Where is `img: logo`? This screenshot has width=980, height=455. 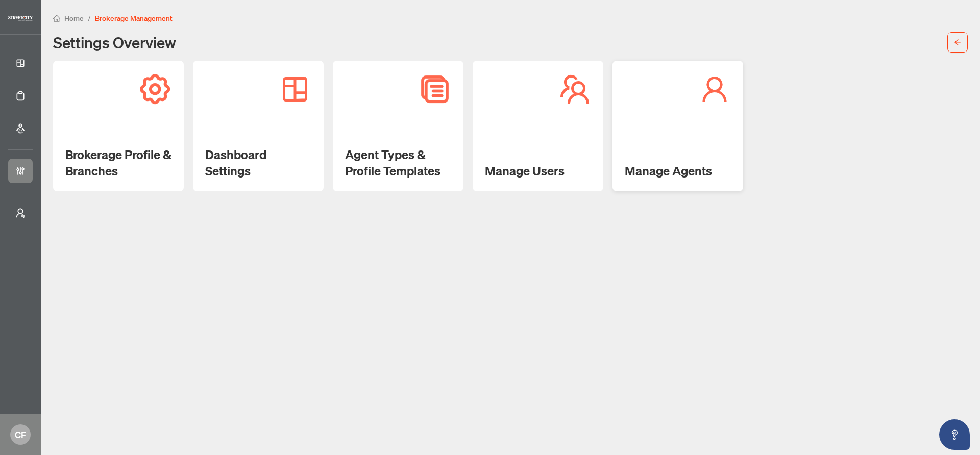 img: logo is located at coordinates (20, 18).